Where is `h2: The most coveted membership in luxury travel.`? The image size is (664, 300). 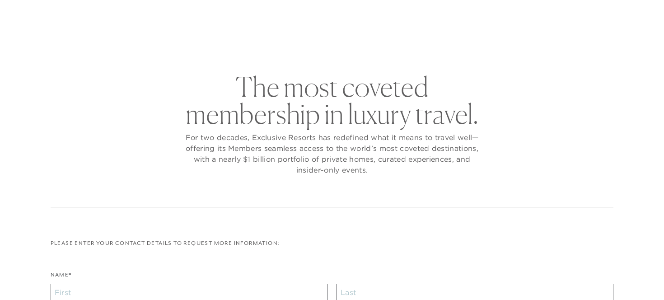
h2: The most coveted membership in luxury travel. is located at coordinates (332, 100).